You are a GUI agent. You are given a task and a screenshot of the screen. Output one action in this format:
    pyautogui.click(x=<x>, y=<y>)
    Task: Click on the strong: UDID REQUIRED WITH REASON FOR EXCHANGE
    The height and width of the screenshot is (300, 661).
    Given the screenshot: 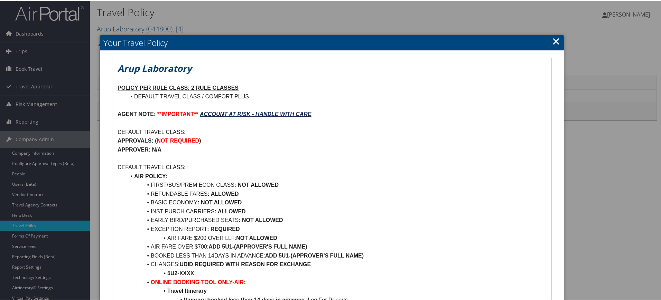 What is the action you would take?
    pyautogui.click(x=245, y=264)
    